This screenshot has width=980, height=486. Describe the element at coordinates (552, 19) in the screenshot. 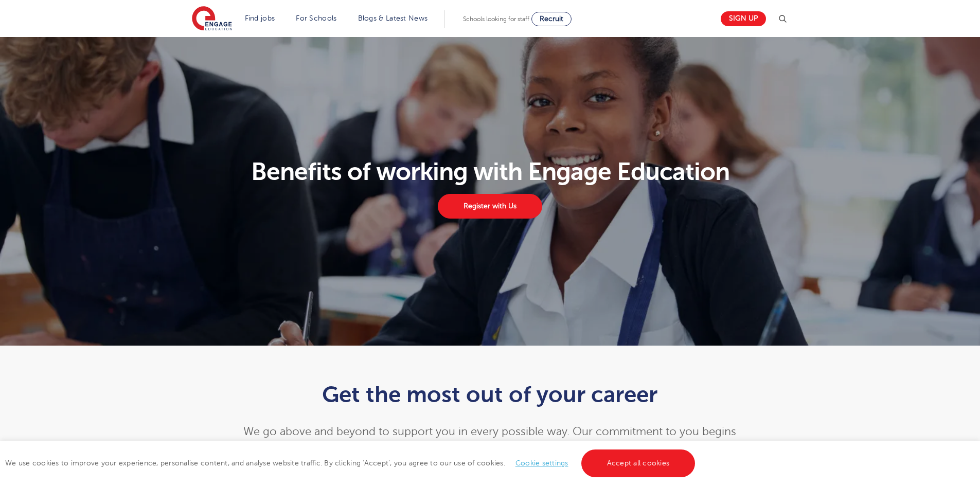

I see `a: Recruit` at that location.